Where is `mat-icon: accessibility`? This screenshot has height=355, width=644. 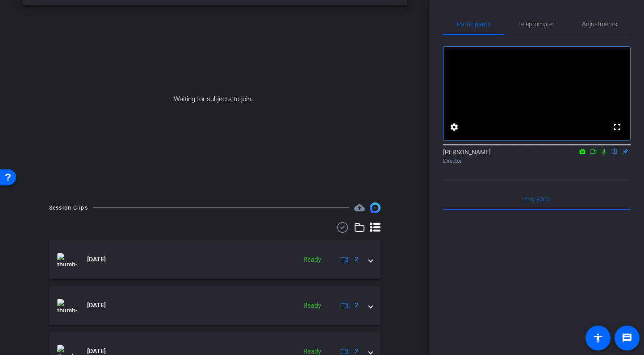 mat-icon: accessibility is located at coordinates (598, 338).